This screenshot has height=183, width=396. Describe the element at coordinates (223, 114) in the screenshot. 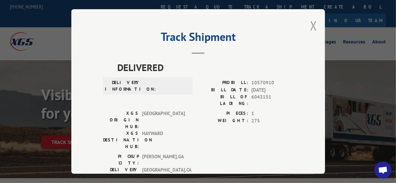

I see `label: PIECES:` at that location.